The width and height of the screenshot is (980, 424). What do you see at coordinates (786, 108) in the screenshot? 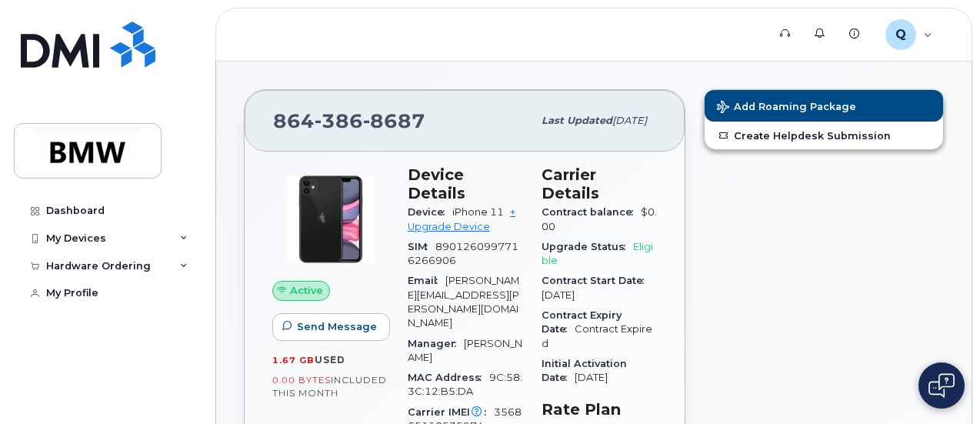
I see `span: Add Roaming Package` at bounding box center [786, 108].